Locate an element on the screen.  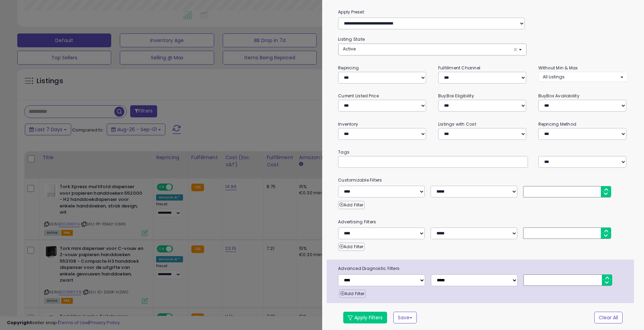
small: BuyBox Availability is located at coordinates (559, 96).